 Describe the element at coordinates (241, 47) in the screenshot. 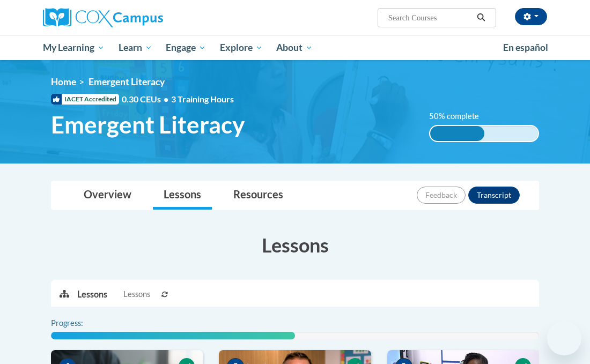

I see `a: Explore` at that location.